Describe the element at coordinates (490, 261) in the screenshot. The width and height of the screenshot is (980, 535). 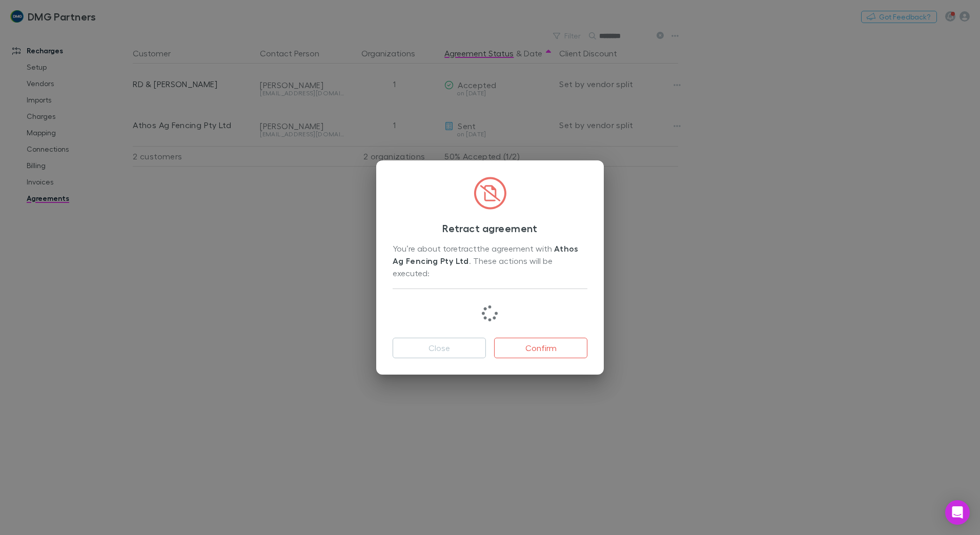
I see `div: You’re about to retract the agreement with . These actions will be executed:` at that location.